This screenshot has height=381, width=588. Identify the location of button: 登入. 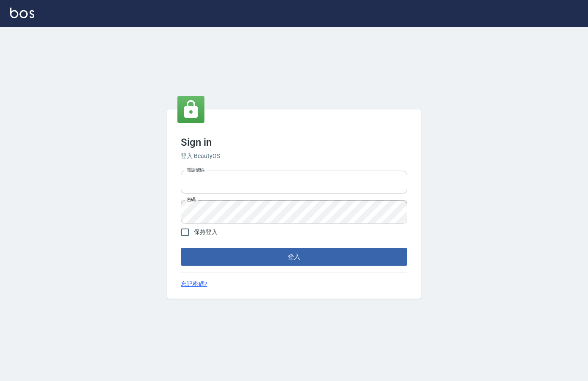
(294, 257).